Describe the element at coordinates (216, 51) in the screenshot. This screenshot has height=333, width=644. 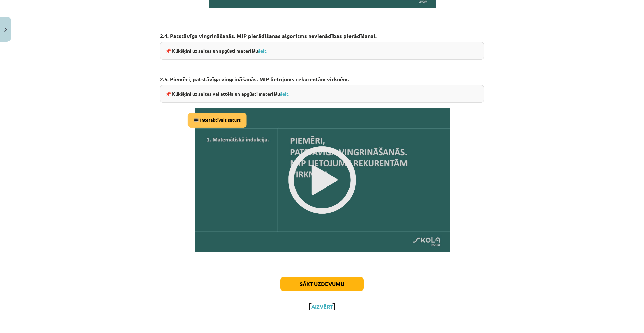
I see `strong: 📌 Klikšķini uz saites un apgūsti materiālu` at that location.